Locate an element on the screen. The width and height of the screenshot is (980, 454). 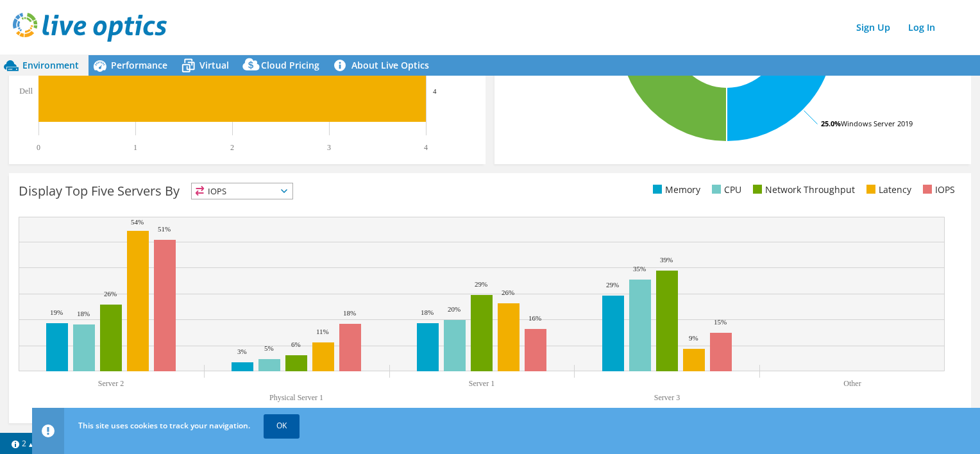
text: Server 1 is located at coordinates (481, 384).